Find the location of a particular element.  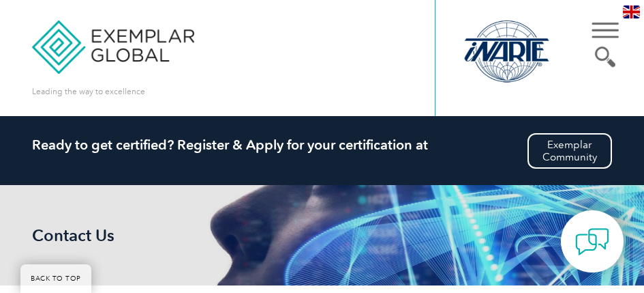

p: Leading the way to excellence is located at coordinates (89, 92).